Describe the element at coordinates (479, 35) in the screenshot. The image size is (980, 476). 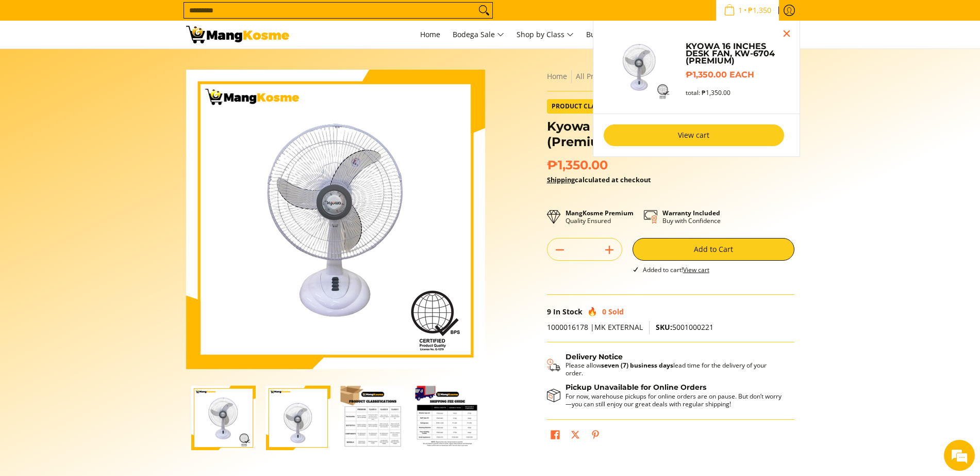
I see `span: Bodega Sale` at that location.